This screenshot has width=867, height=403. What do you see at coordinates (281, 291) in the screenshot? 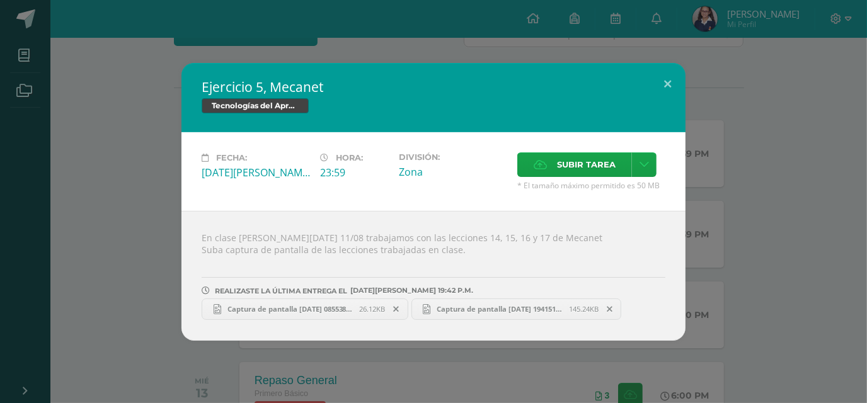
I see `span: REALIZASTE LA ÚLTIMA ENTREGA EL` at bounding box center [281, 291].